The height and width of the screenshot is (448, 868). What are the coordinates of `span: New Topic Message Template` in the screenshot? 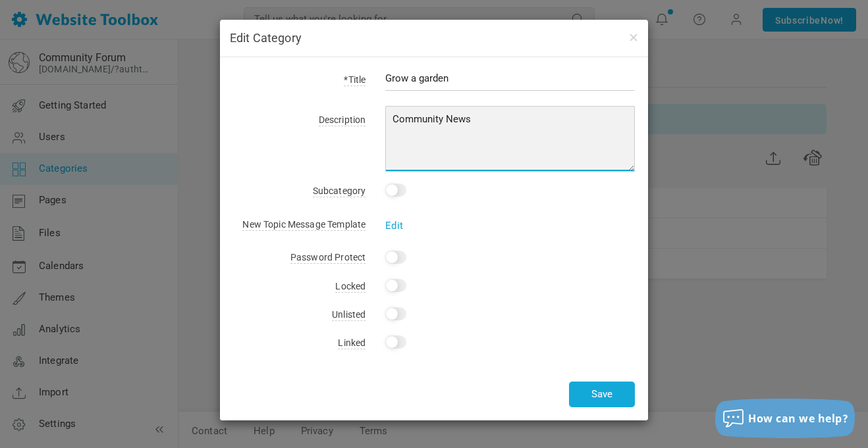 It's located at (304, 225).